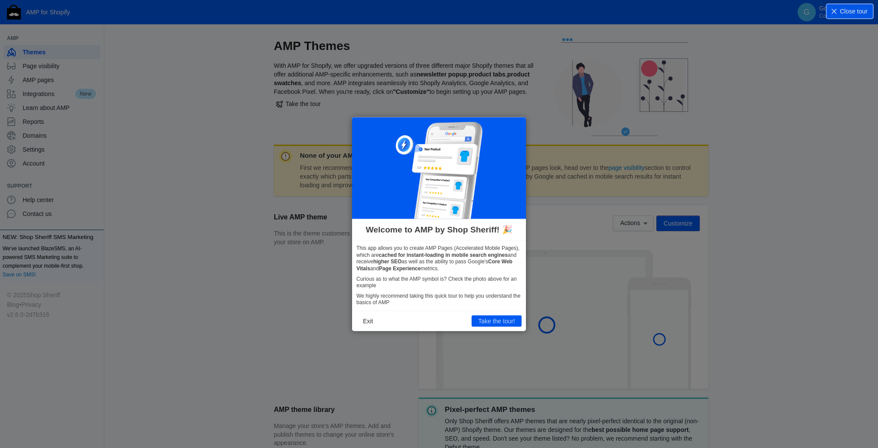 The height and width of the screenshot is (448, 878). What do you see at coordinates (439, 259) in the screenshot?
I see `p: This app allows you to create AMP Pages (Accelerated Mobile Pages), which are and receive as well...` at bounding box center [439, 259].